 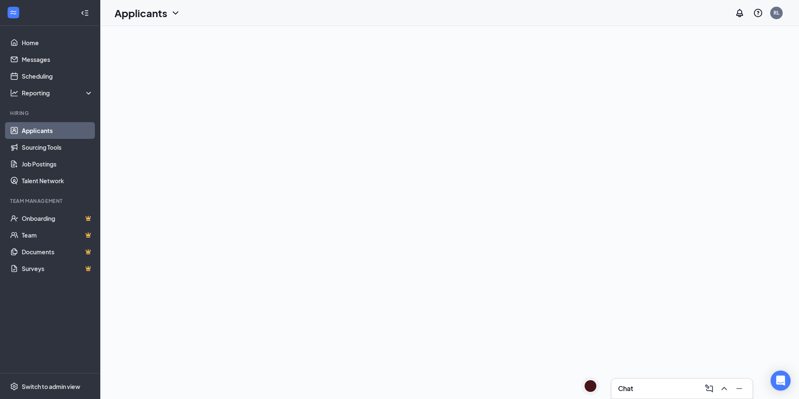 What do you see at coordinates (51, 386) in the screenshot?
I see `div: Switch to admin view` at bounding box center [51, 386].